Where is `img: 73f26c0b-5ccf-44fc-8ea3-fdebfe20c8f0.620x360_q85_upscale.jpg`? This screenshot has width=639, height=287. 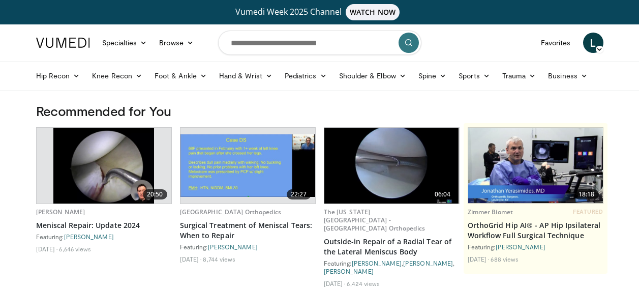
img: 73f26c0b-5ccf-44fc-8ea3-fdebfe20c8f0.620x360_q85_upscale.jpg is located at coordinates (248, 166).